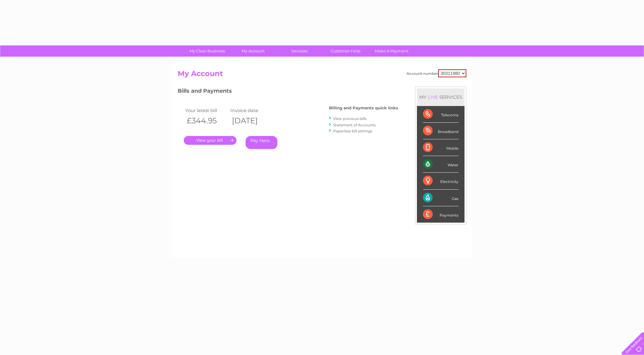  What do you see at coordinates (352, 131) in the screenshot?
I see `a: Paperless bill settings` at bounding box center [352, 131].